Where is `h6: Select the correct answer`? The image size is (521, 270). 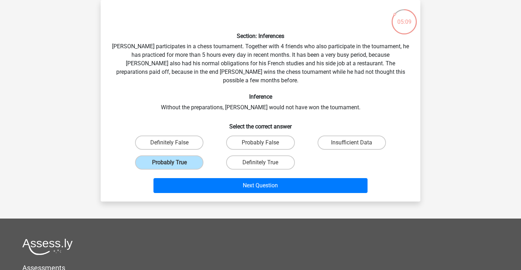 h6: Select the correct answer is located at coordinates (261, 123).